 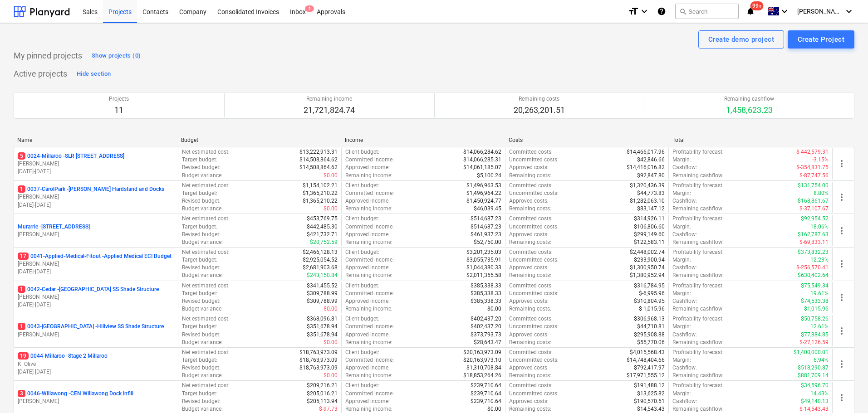 What do you see at coordinates (484, 268) in the screenshot?
I see `p: $1,044,380.33` at bounding box center [484, 268].